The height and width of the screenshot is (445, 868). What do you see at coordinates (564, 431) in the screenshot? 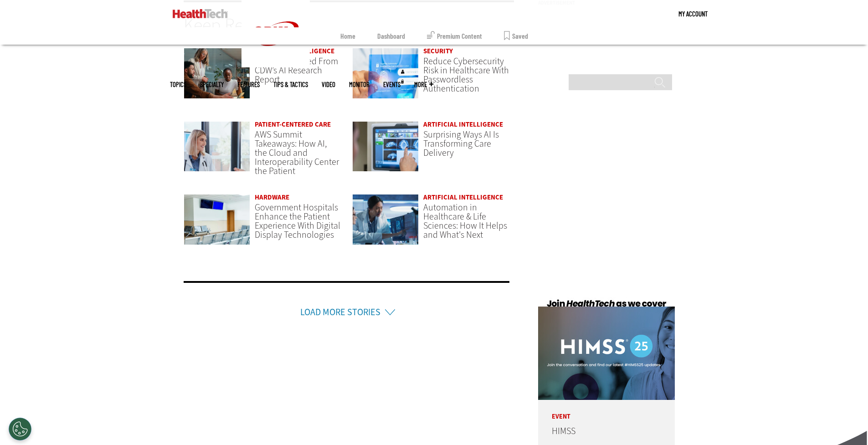
I see `a: HIMSS` at bounding box center [564, 431].